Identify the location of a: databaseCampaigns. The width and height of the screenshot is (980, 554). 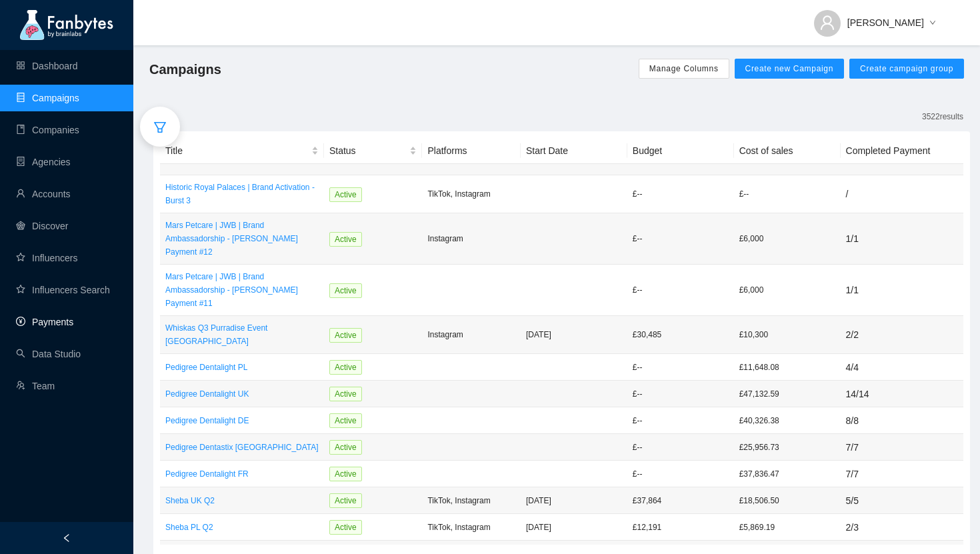
(47, 98).